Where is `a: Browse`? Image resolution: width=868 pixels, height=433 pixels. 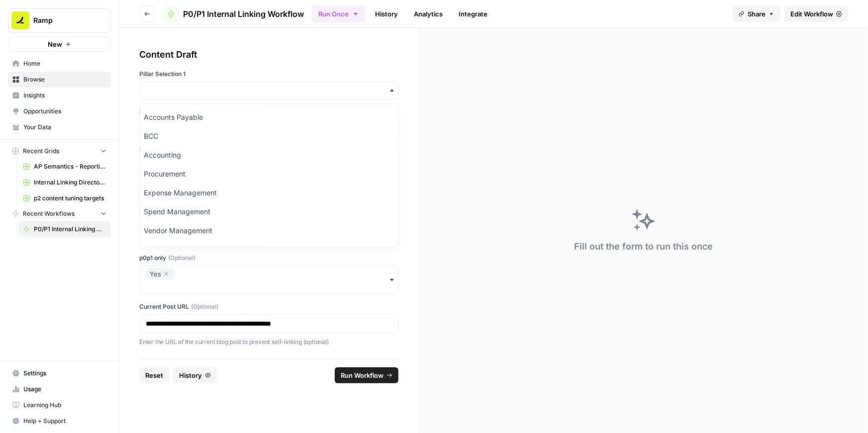 a: Browse is located at coordinates (59, 79).